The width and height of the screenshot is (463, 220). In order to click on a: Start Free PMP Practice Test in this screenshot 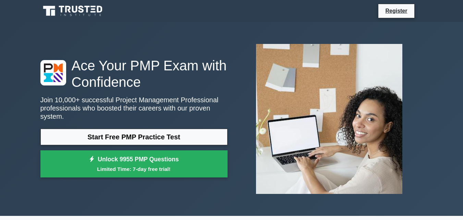, I will do `click(134, 137)`.